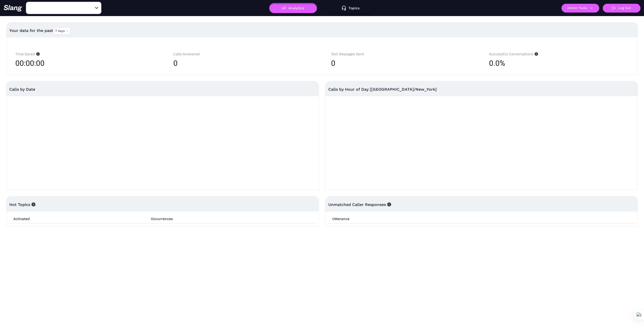 Image resolution: width=644 pixels, height=327 pixels. What do you see at coordinates (497, 63) in the screenshot?
I see `span: 0.0%` at bounding box center [497, 63].